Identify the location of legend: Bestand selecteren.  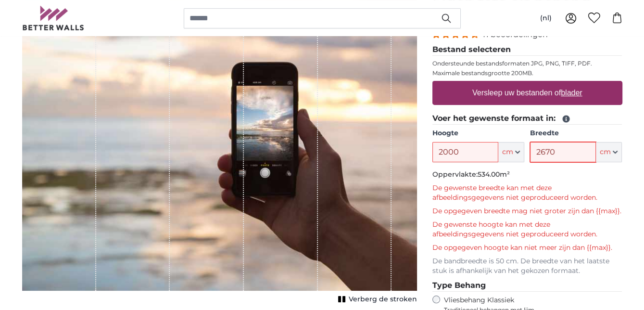
(527, 50).